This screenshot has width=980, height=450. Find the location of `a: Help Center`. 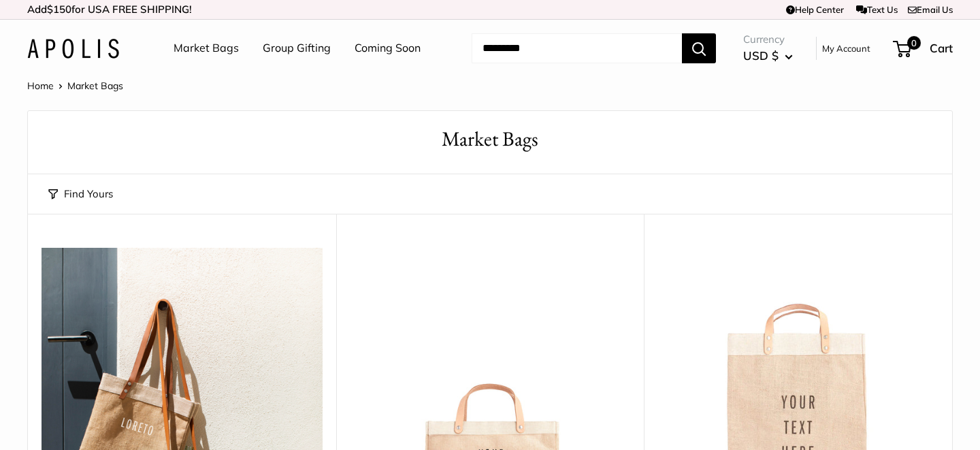

a: Help Center is located at coordinates (814, 9).